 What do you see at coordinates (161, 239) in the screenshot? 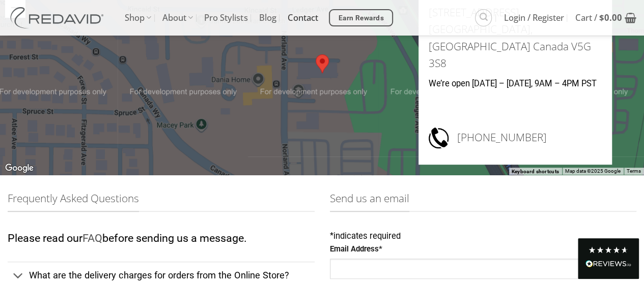
I see `p: Please read our before sending us a message.` at bounding box center [161, 239].